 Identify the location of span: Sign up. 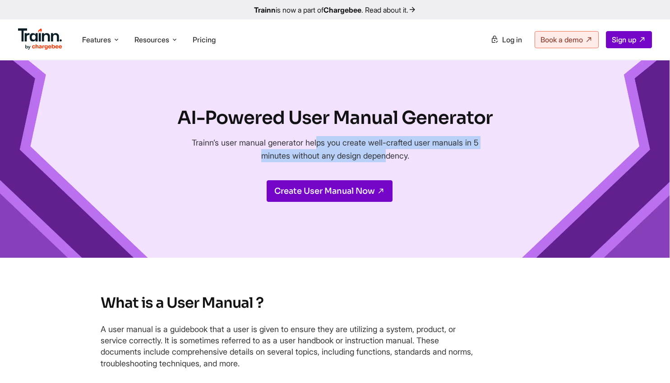
(624, 40).